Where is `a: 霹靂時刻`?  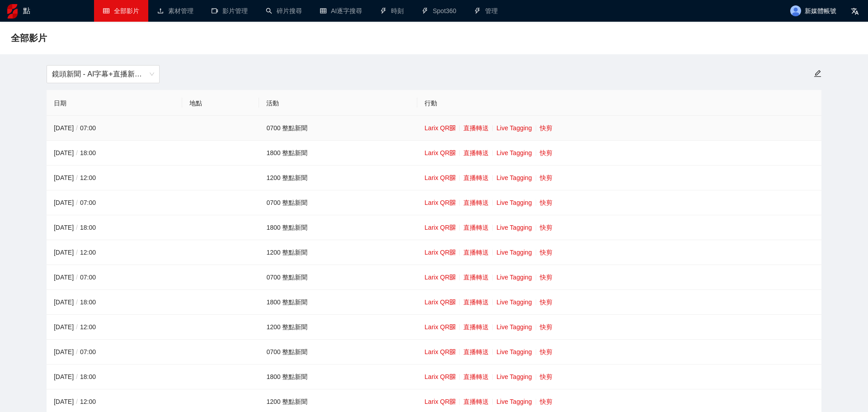
a: 霹靂時刻 is located at coordinates (392, 11).